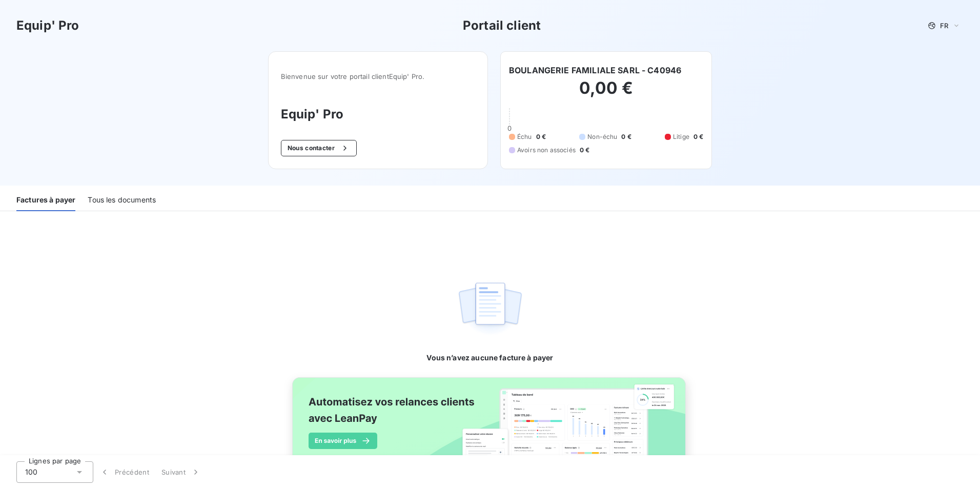 This screenshot has width=980, height=489. What do you see at coordinates (490, 357) in the screenshot?
I see `span: Vous n’avez aucune facture à payer` at bounding box center [490, 357].